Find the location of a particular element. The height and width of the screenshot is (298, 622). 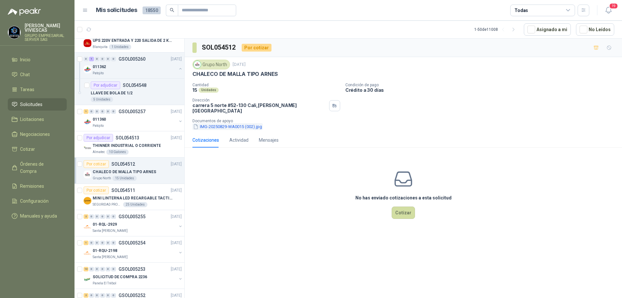

p: GSOL005252 is located at coordinates (132, 295).